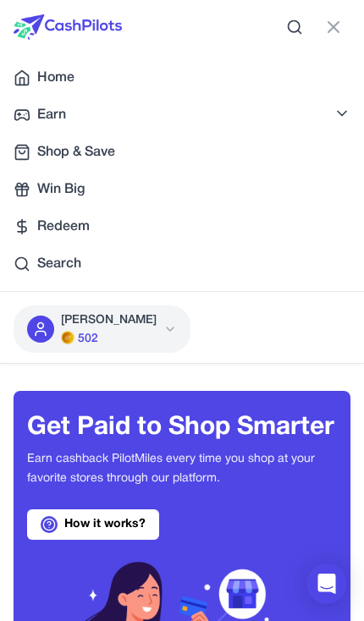 The image size is (364, 621). Describe the element at coordinates (52, 115) in the screenshot. I see `span: Earn` at that location.